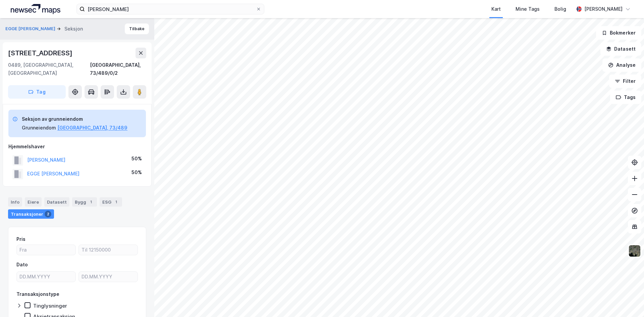  I want to click on img: logo.a4113a55bc3d86da70a041830d287a7e.svg, so click(35, 9).